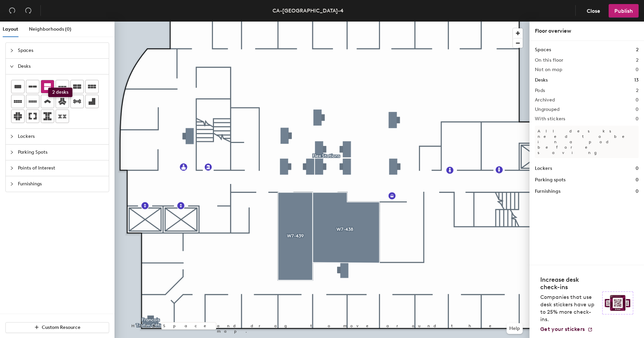  What do you see at coordinates (62, 51) in the screenshot?
I see `span: Spaces` at bounding box center [62, 51].